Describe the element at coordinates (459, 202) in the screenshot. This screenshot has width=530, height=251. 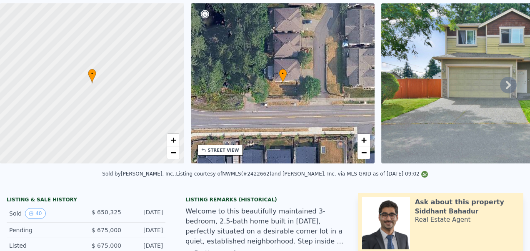
I see `div: Ask about this property` at that location.